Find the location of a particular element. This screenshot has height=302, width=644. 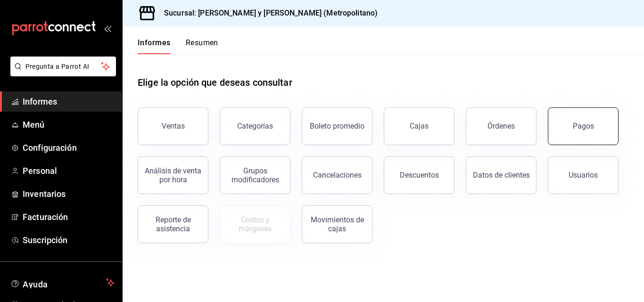

button: Grupos modificadores is located at coordinates (255, 175).